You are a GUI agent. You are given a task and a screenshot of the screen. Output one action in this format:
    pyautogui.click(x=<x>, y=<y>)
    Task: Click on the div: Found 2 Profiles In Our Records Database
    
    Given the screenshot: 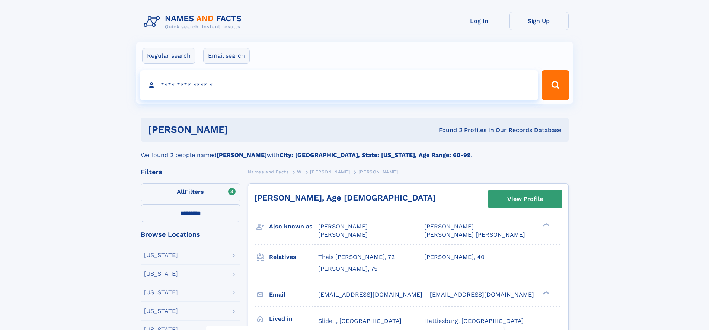 What is the action you would take?
    pyautogui.click(x=447, y=130)
    